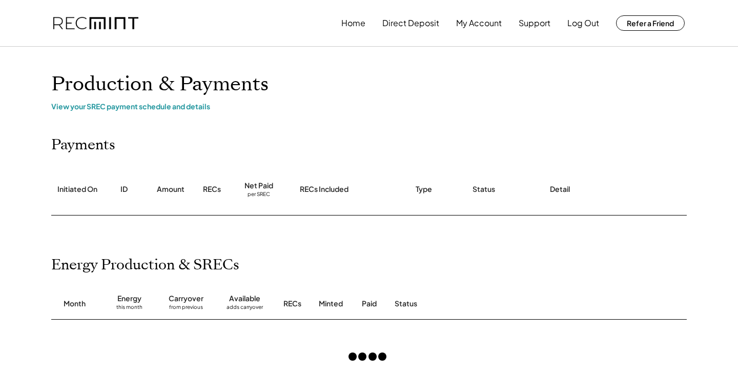 Image resolution: width=738 pixels, height=372 pixels. Describe the element at coordinates (560, 189) in the screenshot. I see `div: Detail` at that location.